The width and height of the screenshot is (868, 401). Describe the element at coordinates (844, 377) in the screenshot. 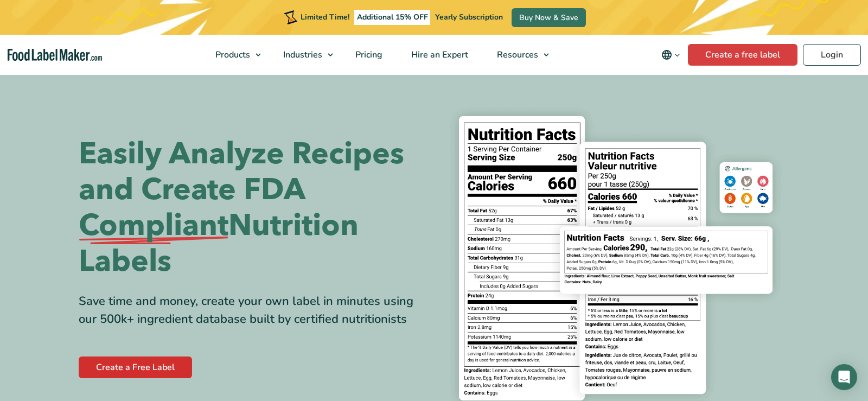

I see `div: Open Intercom Messenger` at that location.